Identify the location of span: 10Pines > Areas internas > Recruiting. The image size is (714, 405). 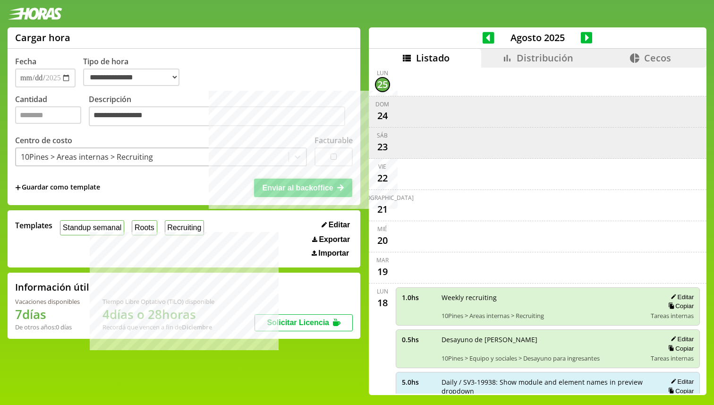
(543, 316).